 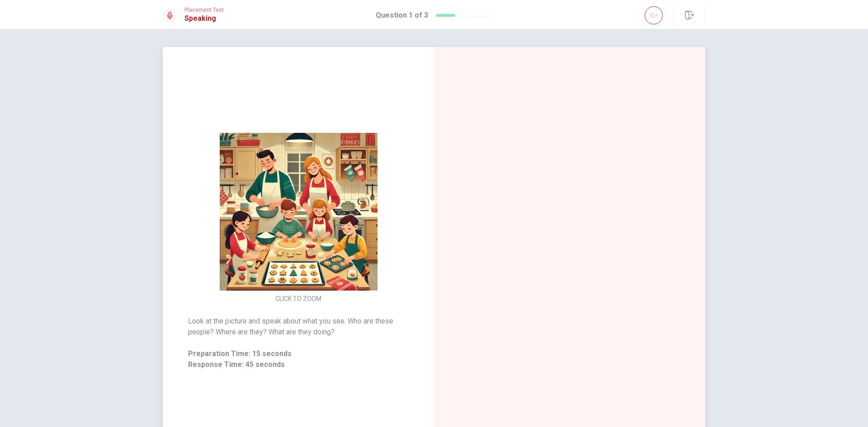 What do you see at coordinates (298, 354) in the screenshot?
I see `span: Preparation Time: 15 seconds` at bounding box center [298, 354].